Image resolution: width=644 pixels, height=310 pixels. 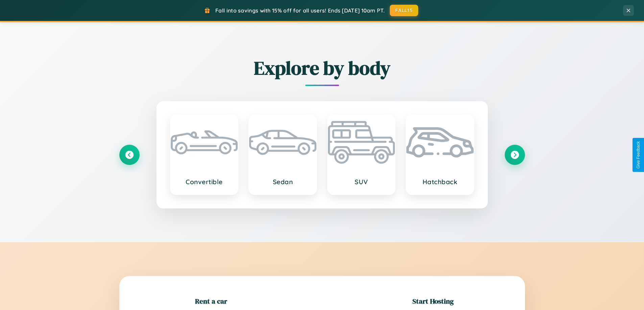 What do you see at coordinates (404, 10) in the screenshot?
I see `button: FALL15` at bounding box center [404, 10].